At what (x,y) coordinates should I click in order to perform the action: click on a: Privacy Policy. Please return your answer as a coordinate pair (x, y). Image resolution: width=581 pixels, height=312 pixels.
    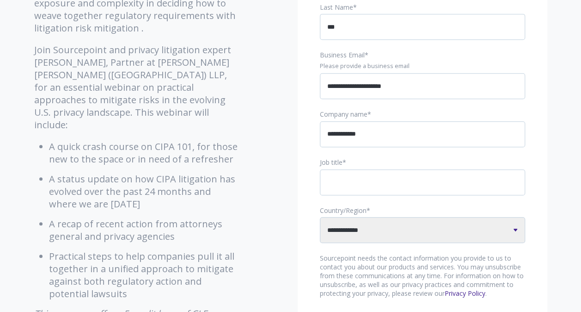
    Looking at the image, I should click on (465, 293).